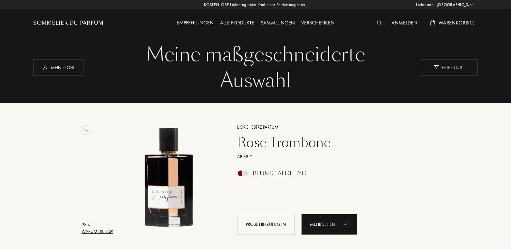 This screenshot has width=511, height=249. Describe the element at coordinates (278, 23) in the screenshot. I see `a: Sammlungen` at that location.